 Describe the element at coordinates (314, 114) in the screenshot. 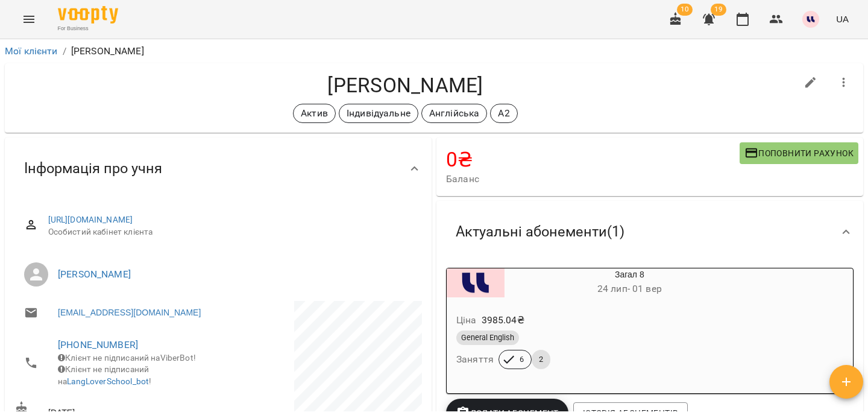

I see `div: Актив` at that location.